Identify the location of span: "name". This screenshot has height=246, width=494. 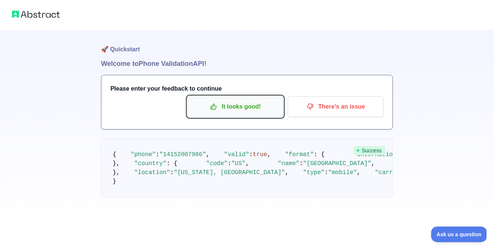
(289, 164).